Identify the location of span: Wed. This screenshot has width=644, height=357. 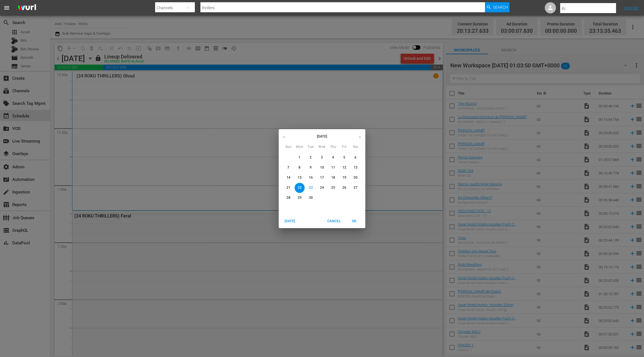
(322, 147).